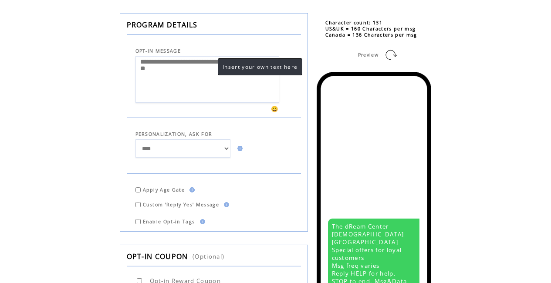 Image resolution: width=551 pixels, height=283 pixels. What do you see at coordinates (158, 51) in the screenshot?
I see `span: OPT-IN MESSAGE` at bounding box center [158, 51].